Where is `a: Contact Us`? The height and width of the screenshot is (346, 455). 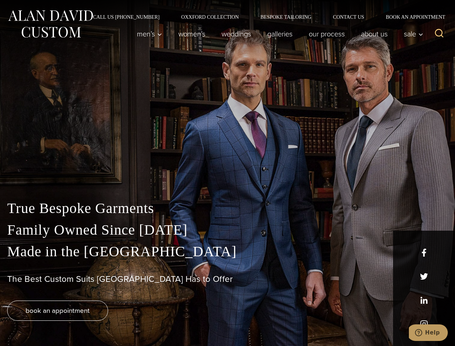
a: Contact Us is located at coordinates (348, 17).